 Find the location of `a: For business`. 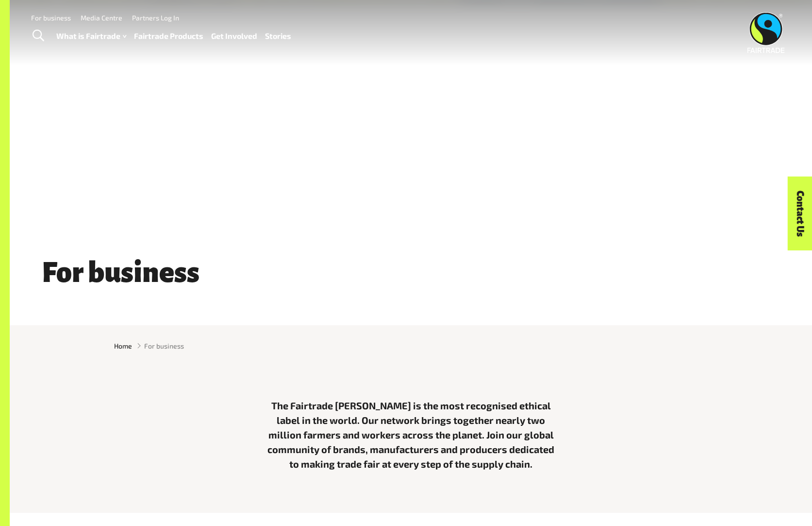

a: For business is located at coordinates (51, 17).